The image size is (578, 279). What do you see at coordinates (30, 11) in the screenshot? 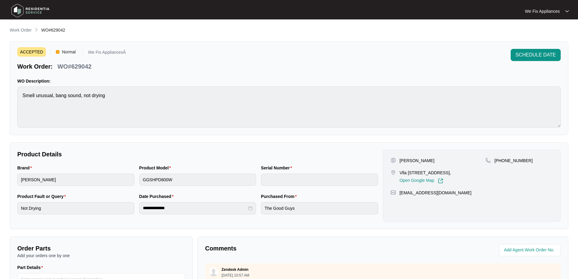
I see `img: residentia service logo` at bounding box center [30, 11].